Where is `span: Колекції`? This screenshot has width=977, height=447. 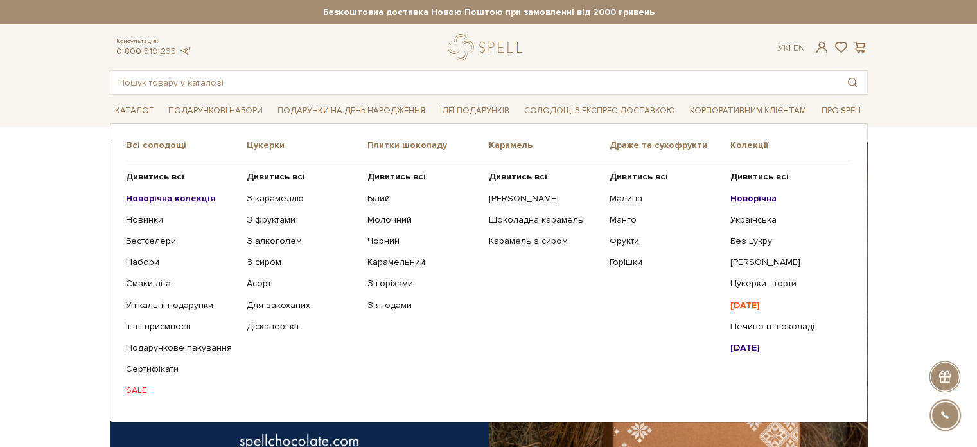
span: Колекції is located at coordinates (791, 145).